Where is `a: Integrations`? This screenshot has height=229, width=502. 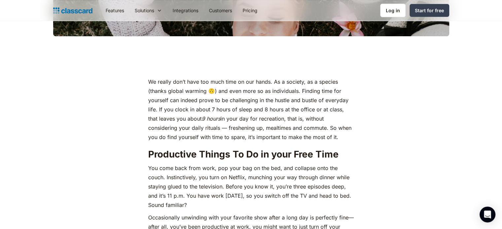 a: Integrations is located at coordinates (186, 10).